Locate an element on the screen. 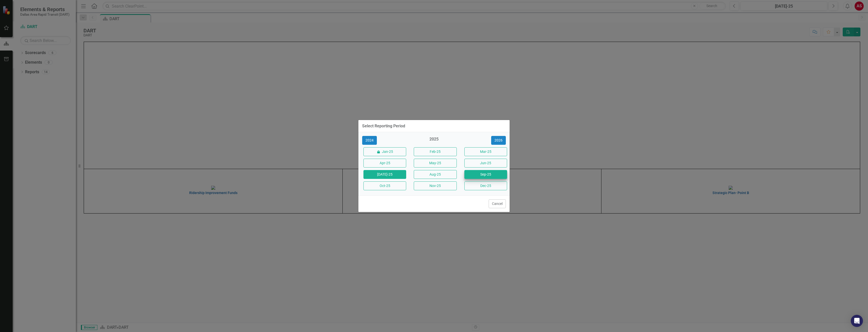 This screenshot has height=332, width=868. button: Mar-25 is located at coordinates (486, 152).